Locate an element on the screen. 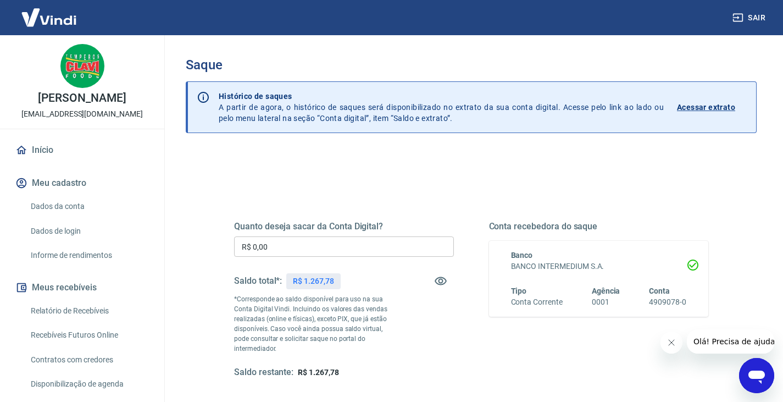 The image size is (783, 402). h6: 4909078-0 is located at coordinates (667, 302).